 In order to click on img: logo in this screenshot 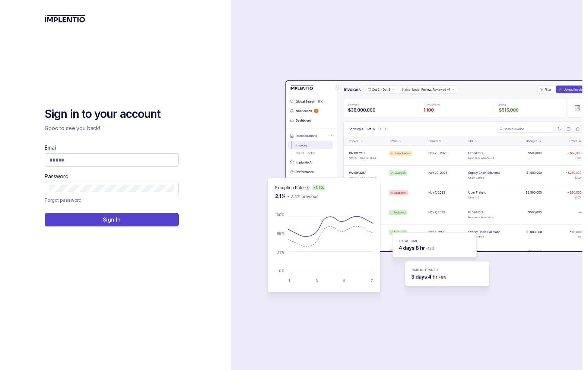, I will do `click(65, 19)`.